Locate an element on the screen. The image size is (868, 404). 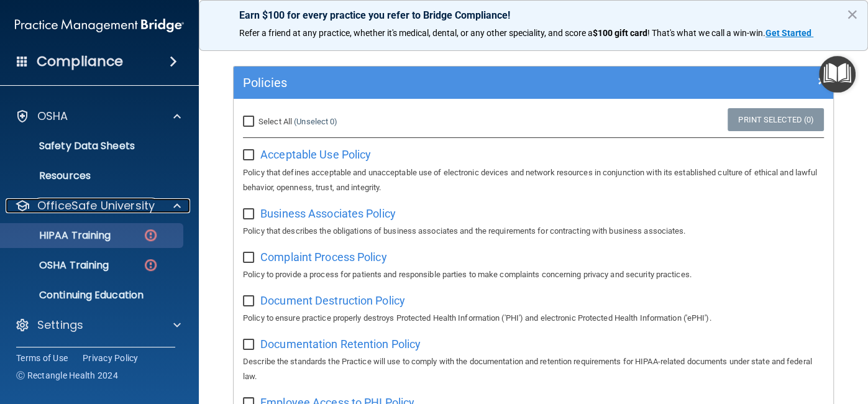
img: PMB logo is located at coordinates (100, 26).